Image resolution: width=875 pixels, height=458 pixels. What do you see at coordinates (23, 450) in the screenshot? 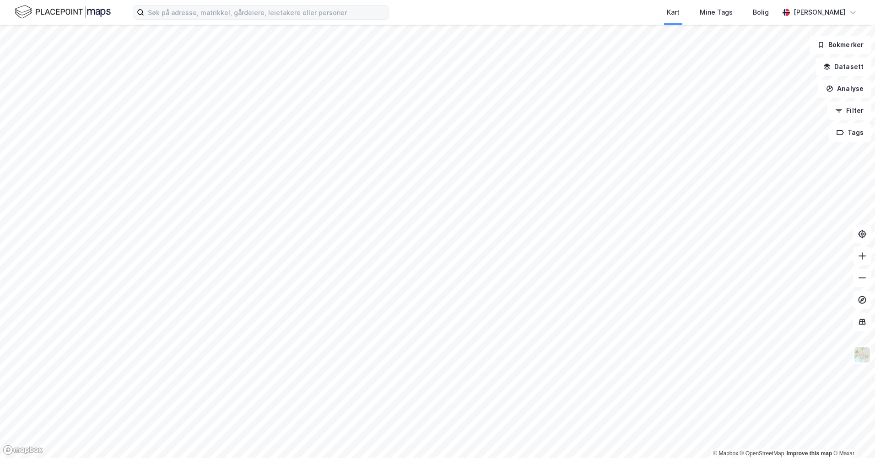
I see `a: Mapbox homepage` at bounding box center [23, 450].